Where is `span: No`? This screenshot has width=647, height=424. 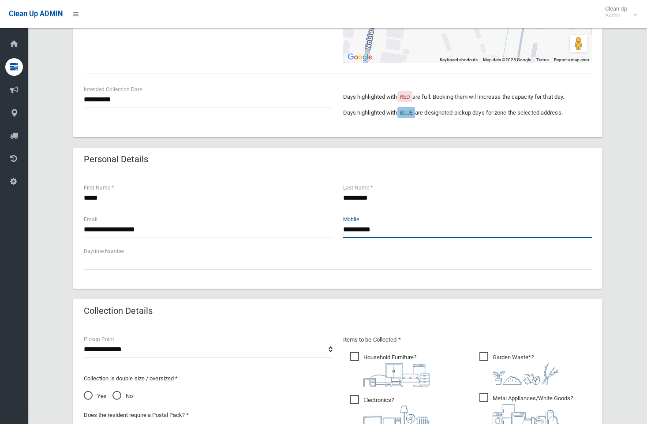
span: No is located at coordinates (123, 397).